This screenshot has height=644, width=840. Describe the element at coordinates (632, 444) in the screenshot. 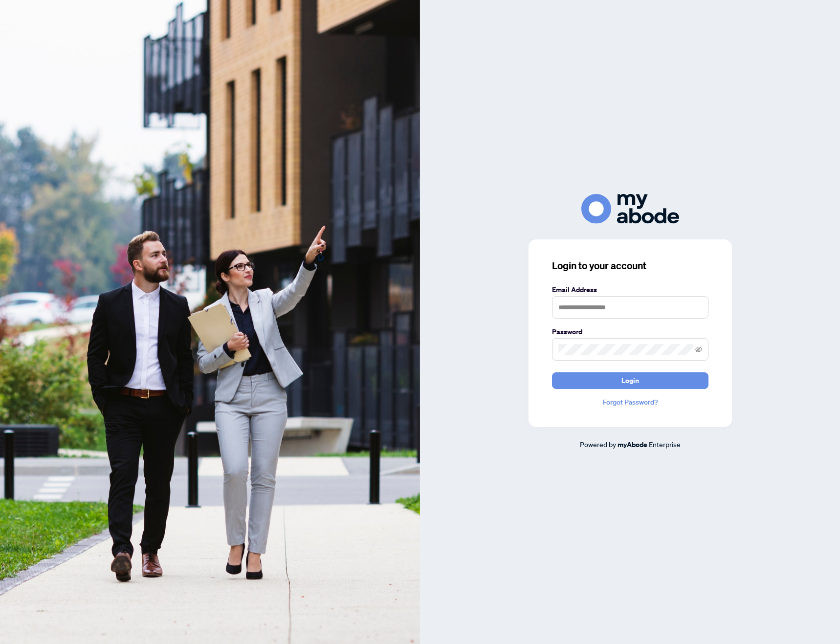

I see `a: myAbode` at that location.